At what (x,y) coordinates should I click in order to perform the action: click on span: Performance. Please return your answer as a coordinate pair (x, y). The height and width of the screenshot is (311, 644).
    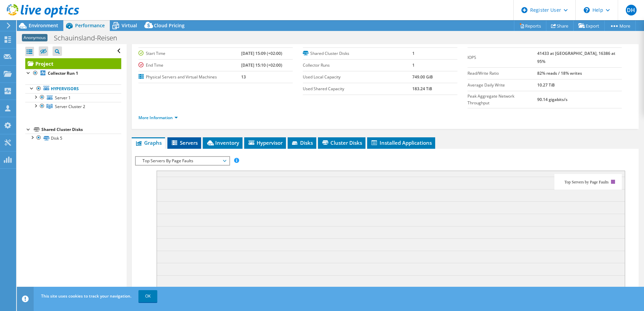
    Looking at the image, I should click on (90, 25).